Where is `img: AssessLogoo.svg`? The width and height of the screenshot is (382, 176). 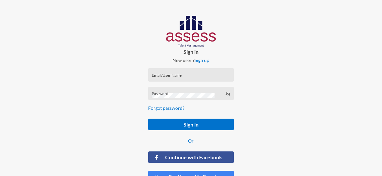
img: AssessLogoo.svg is located at coordinates (191, 31).